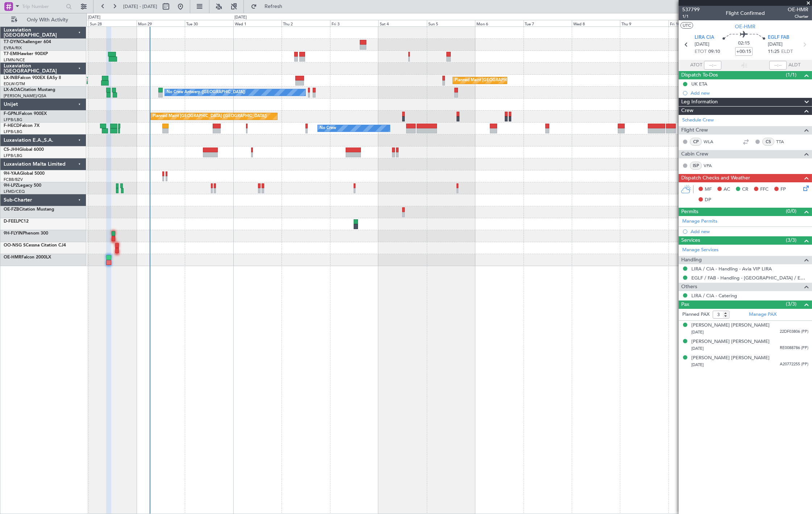  I want to click on span: RE0088786 (PP), so click(794, 348).